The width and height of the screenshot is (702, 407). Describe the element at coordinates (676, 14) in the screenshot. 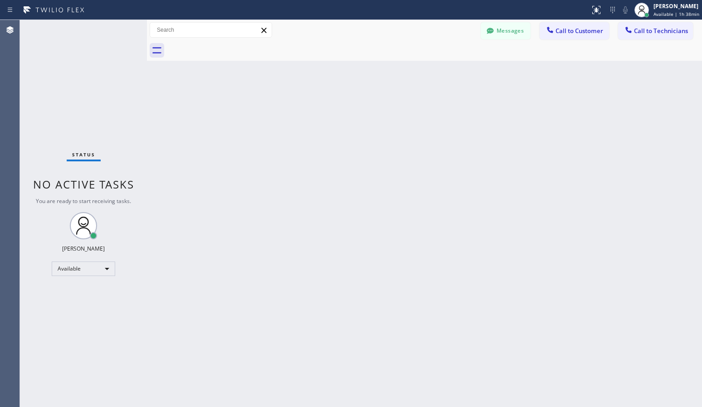

I see `span: Available | 1h 38min` at that location.